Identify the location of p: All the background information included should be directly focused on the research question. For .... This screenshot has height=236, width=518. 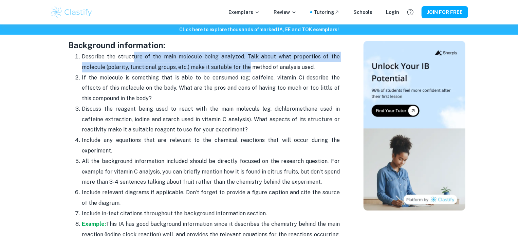
(211, 171).